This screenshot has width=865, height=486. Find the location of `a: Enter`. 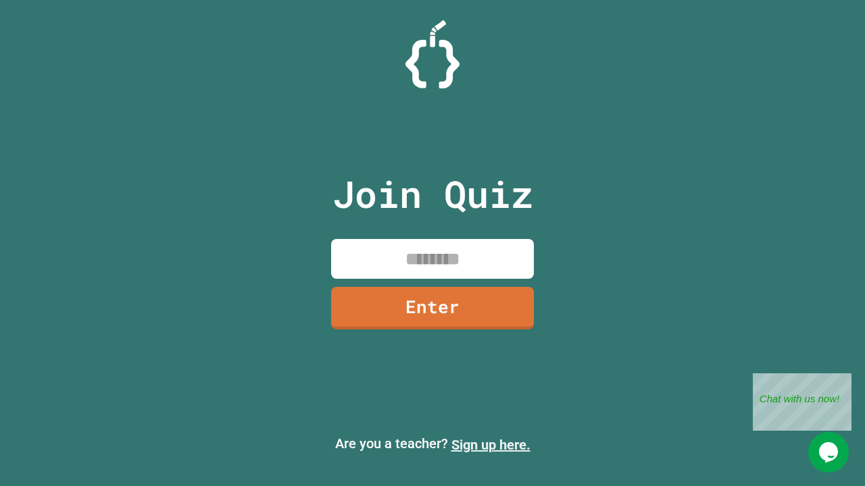

a: Enter is located at coordinates (432, 308).